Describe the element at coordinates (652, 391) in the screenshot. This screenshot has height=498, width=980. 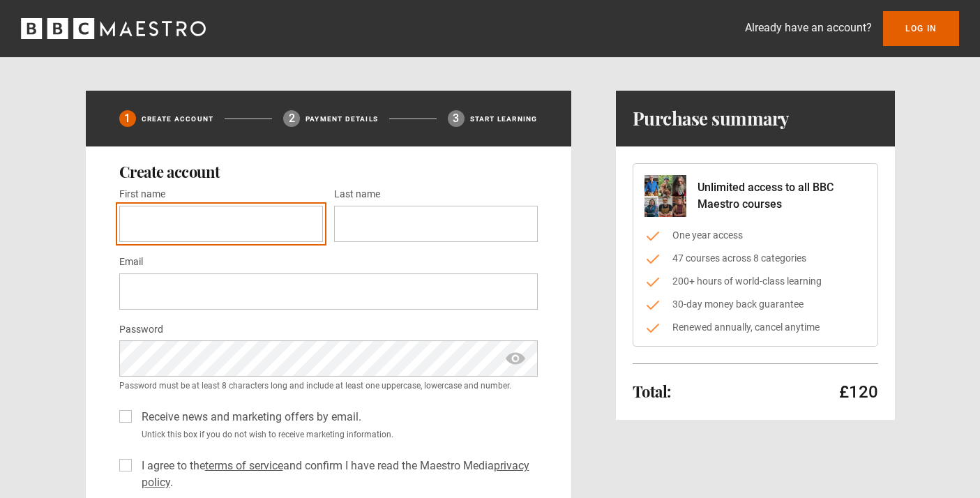
I see `h2: Total:` at that location.